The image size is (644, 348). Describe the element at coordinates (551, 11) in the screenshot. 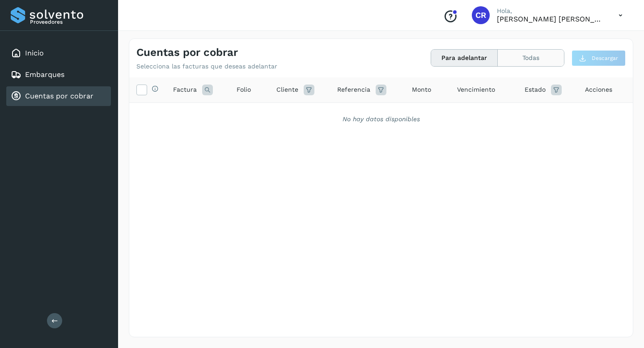

I see `p: Hola,` at that location.